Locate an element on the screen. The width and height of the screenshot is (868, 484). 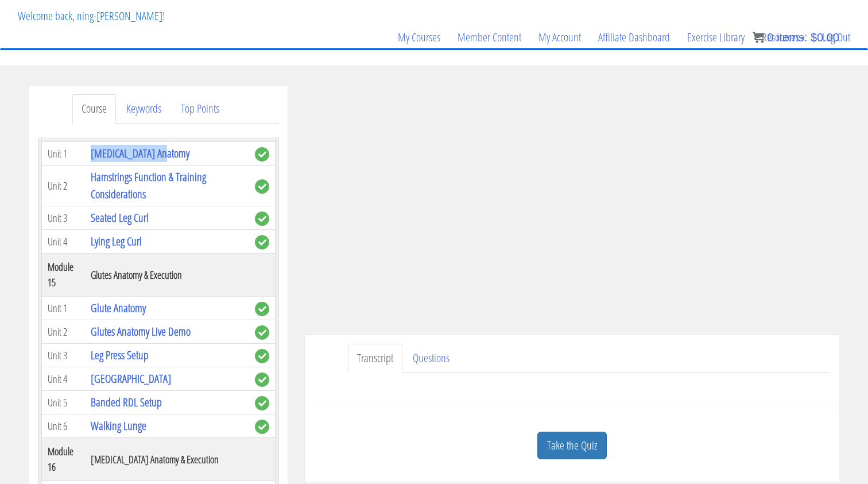
a: My Account is located at coordinates (560, 37).